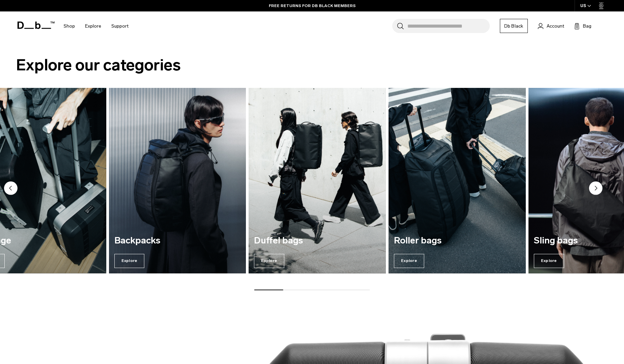 The image size is (624, 364). Describe the element at coordinates (10, 189) in the screenshot. I see `button: Previous slide` at that location.